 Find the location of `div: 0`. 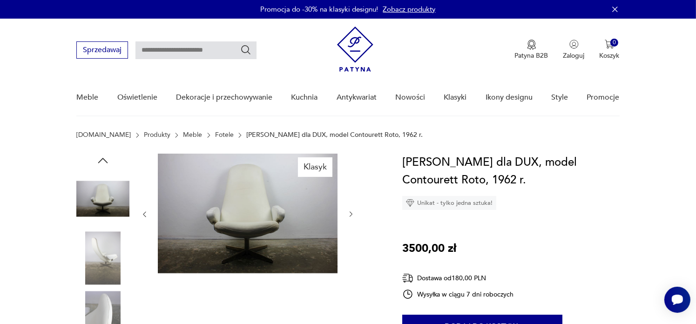

div: 0 is located at coordinates (614, 42).